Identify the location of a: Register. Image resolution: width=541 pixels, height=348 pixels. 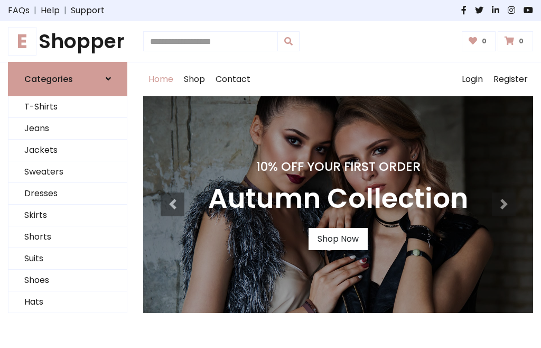
(510, 79).